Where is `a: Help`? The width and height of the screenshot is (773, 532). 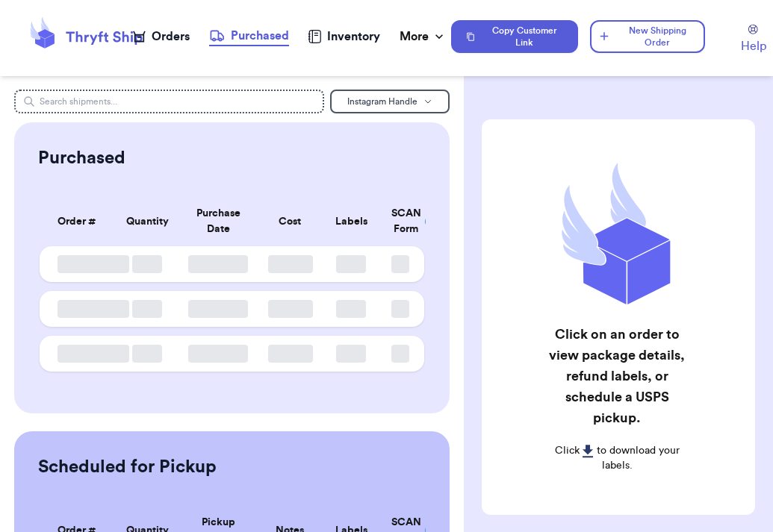 a: Help is located at coordinates (754, 40).